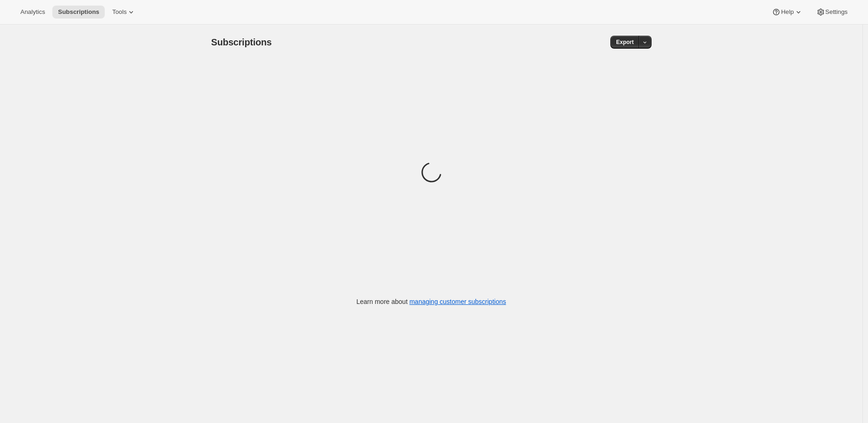 Image resolution: width=868 pixels, height=423 pixels. I want to click on span: Tools, so click(119, 12).